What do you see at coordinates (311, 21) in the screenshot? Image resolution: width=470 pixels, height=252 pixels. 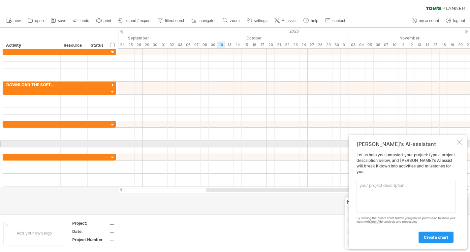 I see `a: help` at bounding box center [311, 21].